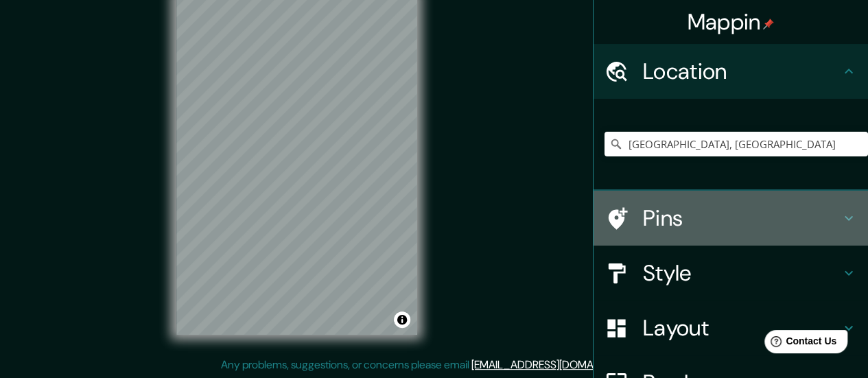 This screenshot has height=378, width=868. What do you see at coordinates (735, 144) in the screenshot?
I see `input: Pick your city or area` at bounding box center [735, 144].